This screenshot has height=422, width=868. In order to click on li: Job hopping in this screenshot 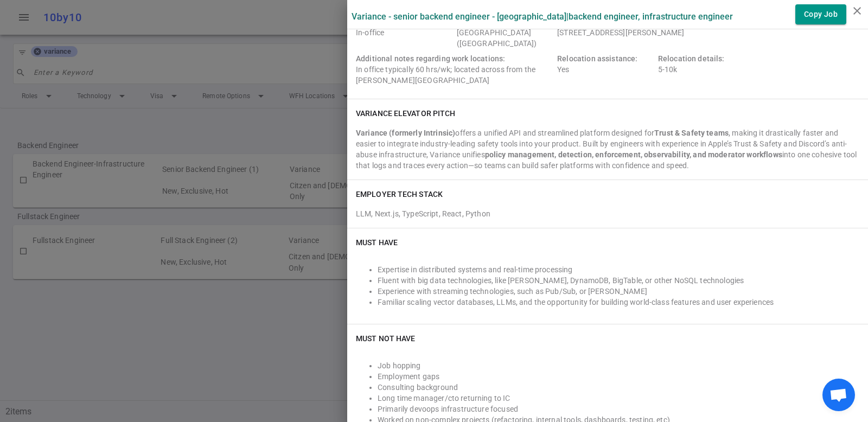, I will do `click(619, 366)`.